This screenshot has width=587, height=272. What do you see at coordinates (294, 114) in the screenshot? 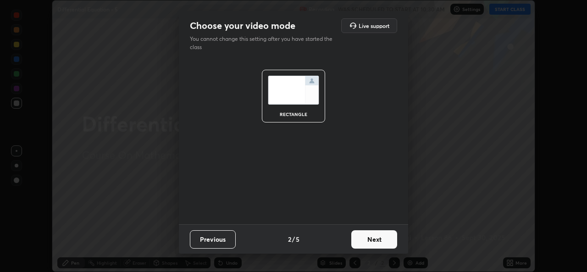
I see `div: rectangle` at bounding box center [294, 114].